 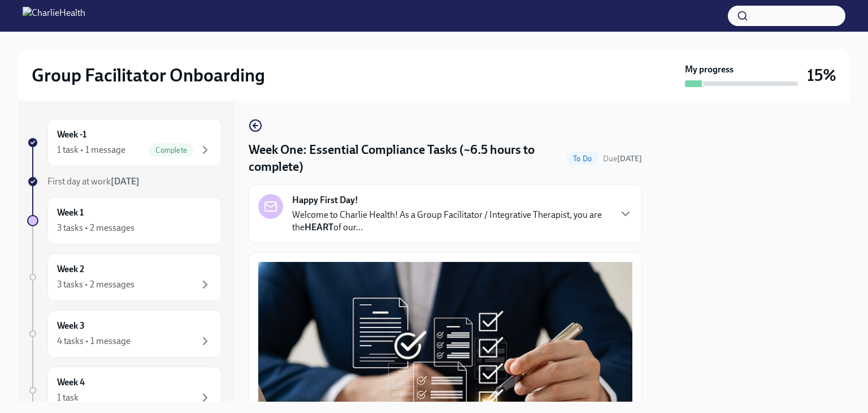 I want to click on h6: Week 3, so click(x=71, y=326).